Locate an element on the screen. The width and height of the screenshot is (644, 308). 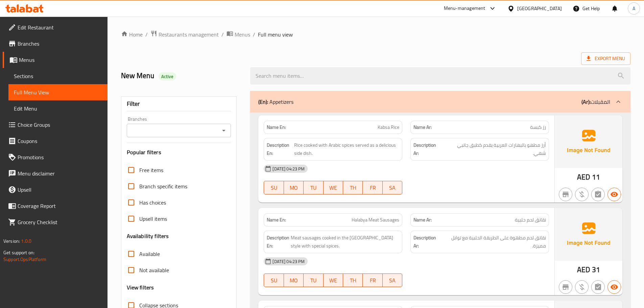
a: Grocery Checklist is located at coordinates (55, 222).